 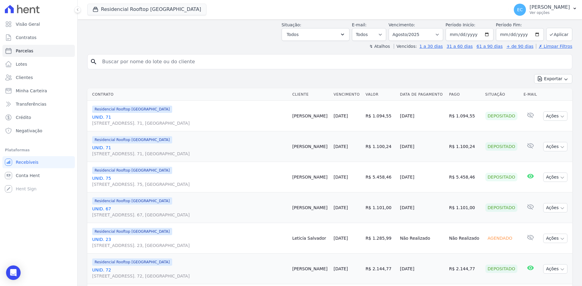 What do you see at coordinates (13, 273) in the screenshot?
I see `div: Open Intercom Messenger` at bounding box center [13, 273].